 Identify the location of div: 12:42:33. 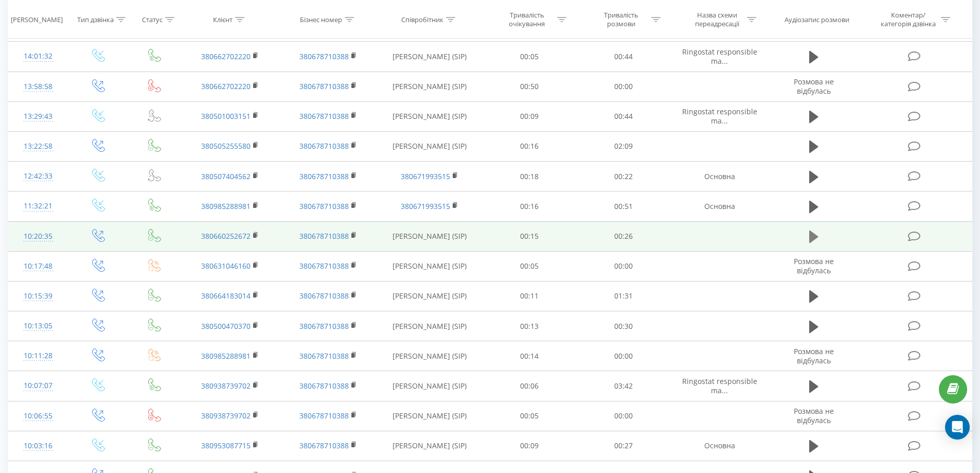
(38, 176).